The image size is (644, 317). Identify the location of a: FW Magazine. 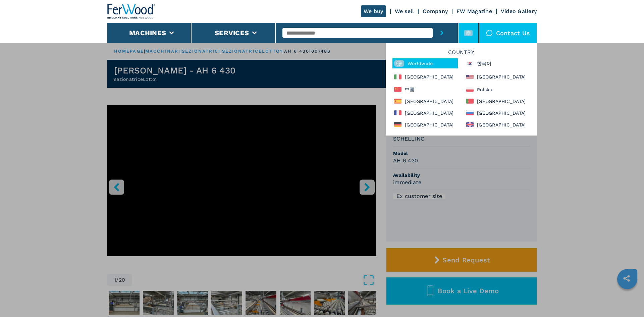
(474, 11).